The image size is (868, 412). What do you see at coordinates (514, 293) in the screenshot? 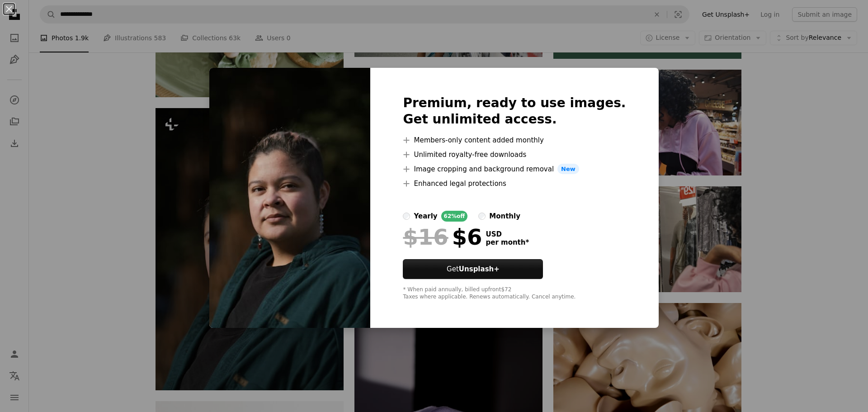
I see `div: * When paid annually, billed upfront $72 Taxes where applicable. Renews automatically. Cancel any...` at bounding box center [514, 293].